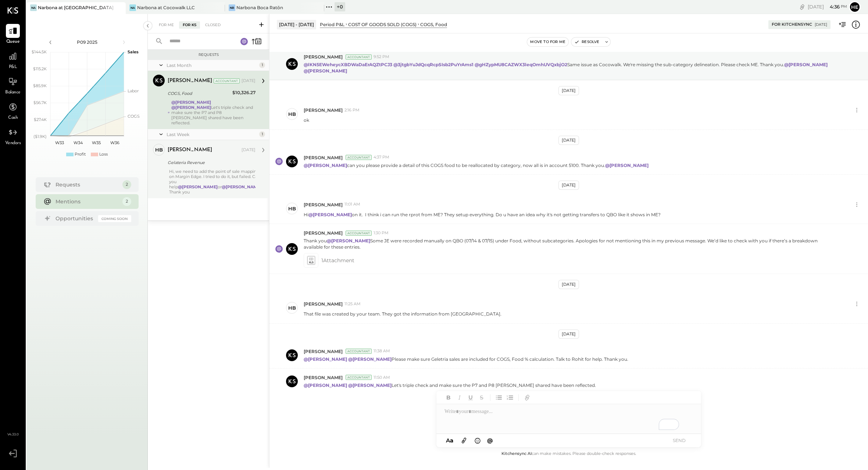  I want to click on text: W36, so click(114, 143).